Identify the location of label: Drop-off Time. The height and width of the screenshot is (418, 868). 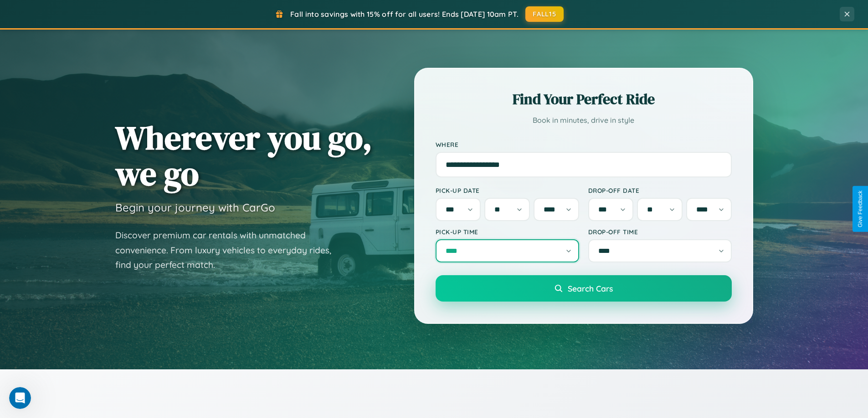
(660, 232).